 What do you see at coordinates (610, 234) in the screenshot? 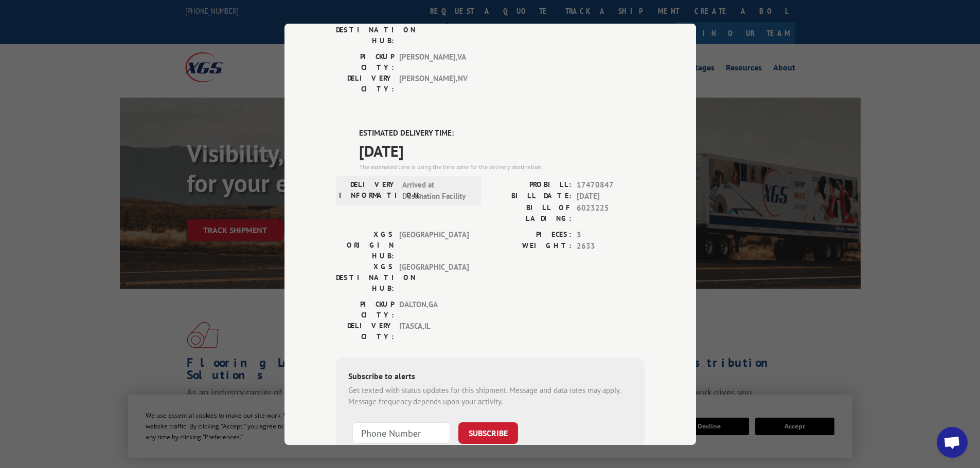
I see `span: 3` at bounding box center [610, 234].